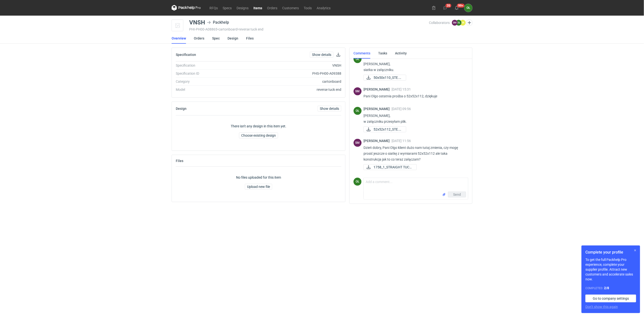 Image resolution: width=644 pixels, height=317 pixels. I want to click on a: Files, so click(250, 38).